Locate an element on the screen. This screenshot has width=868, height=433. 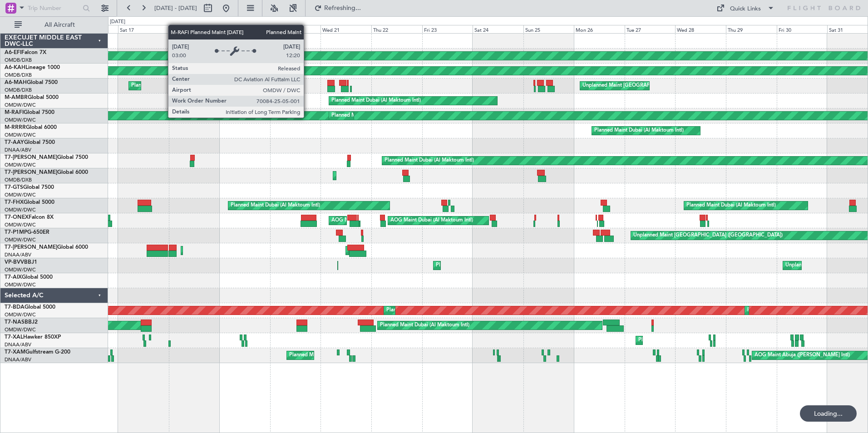
div: Sat 17 is located at coordinates (144, 29).